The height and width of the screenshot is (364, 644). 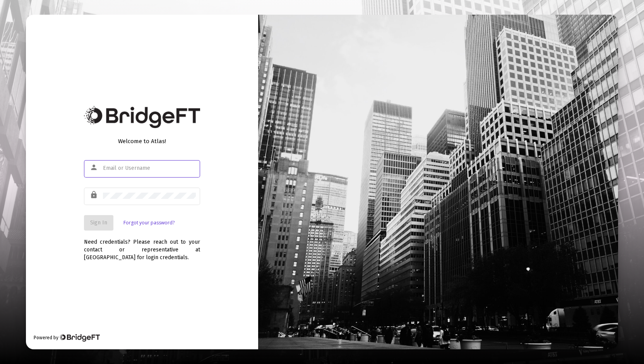 I want to click on input: Email or Username, so click(x=150, y=168).